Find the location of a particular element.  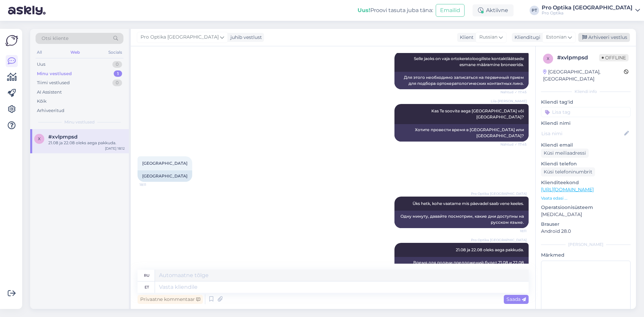

span: Üks hetk, kohe vaatame mis päevadel saab vene keeles. is located at coordinates (468, 203).